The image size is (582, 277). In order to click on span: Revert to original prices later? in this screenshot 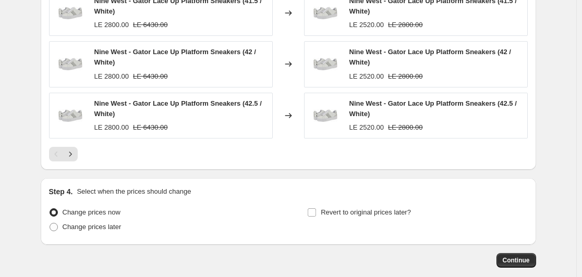, I will do `click(366, 212)`.